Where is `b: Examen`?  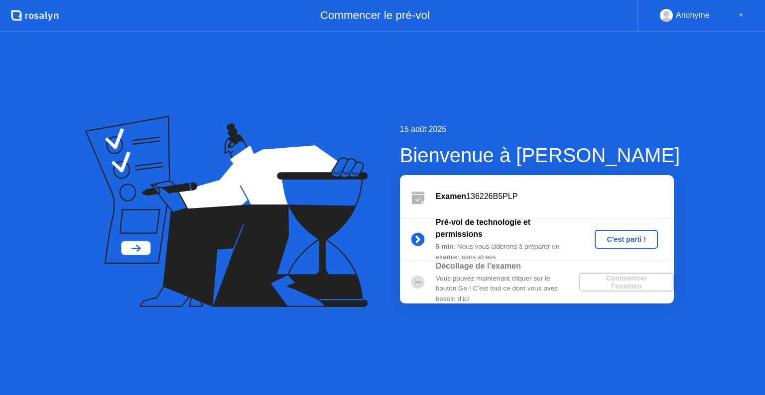
b: Examen is located at coordinates (451, 196).